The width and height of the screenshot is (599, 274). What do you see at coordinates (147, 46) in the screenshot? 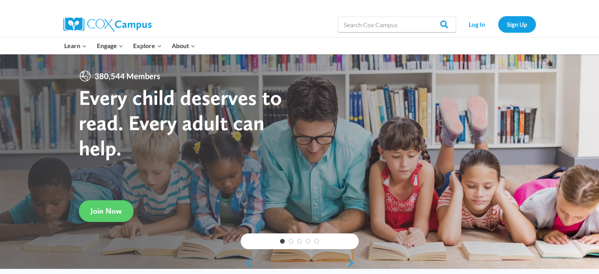
I see `span: Explore` at bounding box center [147, 46].